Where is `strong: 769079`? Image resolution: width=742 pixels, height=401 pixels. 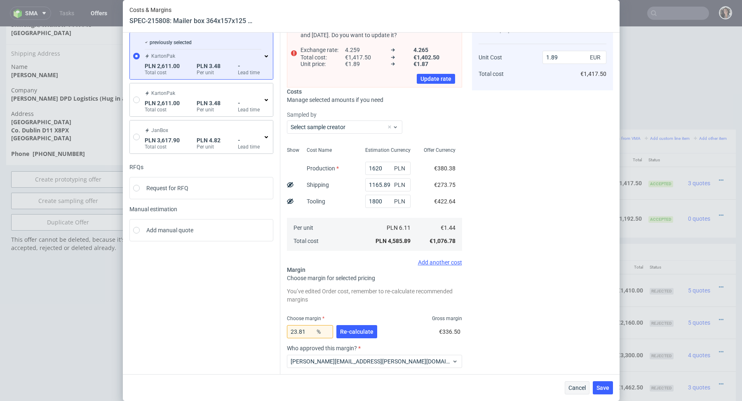
strong: 769079 is located at coordinates (207, 264).